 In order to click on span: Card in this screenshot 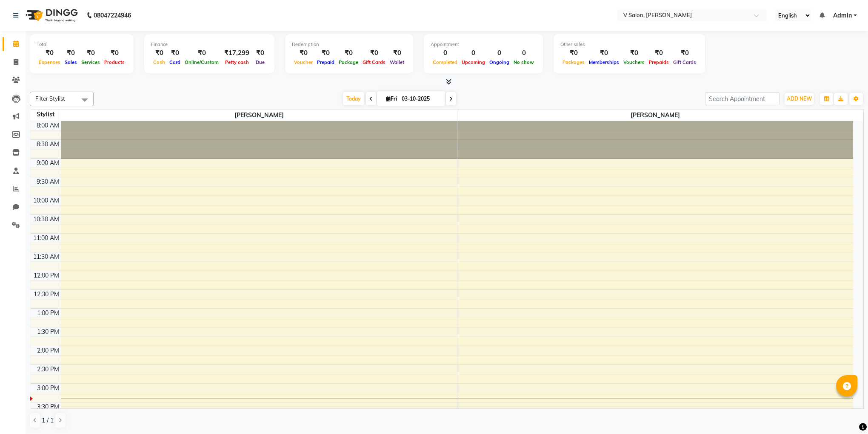, I will do `click(175, 62)`.